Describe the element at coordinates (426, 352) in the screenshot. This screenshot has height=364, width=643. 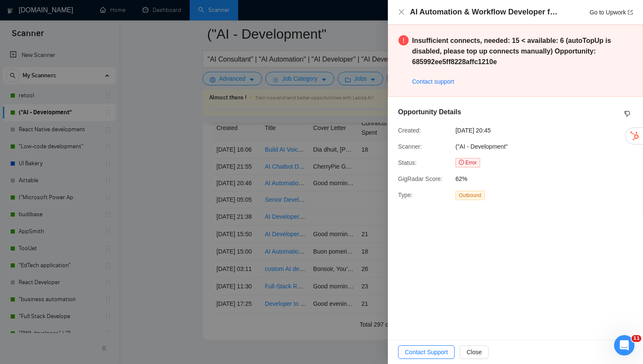
I see `button: Contact Support` at that location.